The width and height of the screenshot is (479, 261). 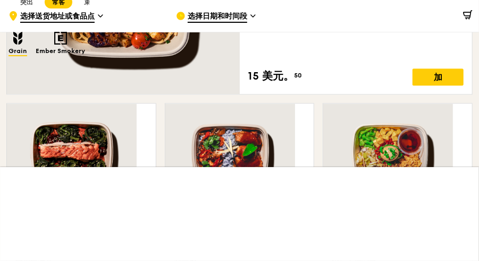 What do you see at coordinates (57, 17) in the screenshot?
I see `span: 选择送货地址或食品点` at bounding box center [57, 17].